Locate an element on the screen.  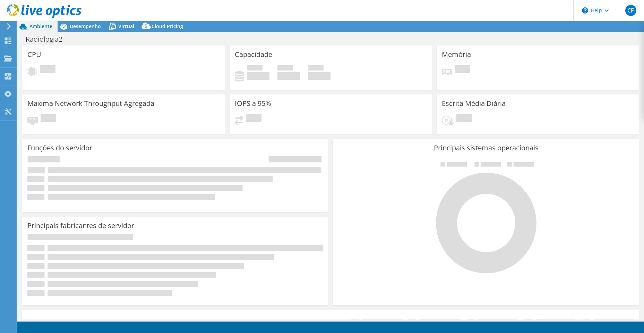
h3: Maxima Network Throughput Agregada is located at coordinates (91, 104).